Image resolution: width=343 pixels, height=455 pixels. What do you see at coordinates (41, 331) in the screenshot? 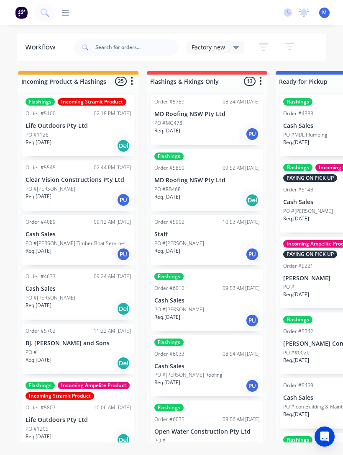
I see `div: Order #5702` at bounding box center [41, 331].